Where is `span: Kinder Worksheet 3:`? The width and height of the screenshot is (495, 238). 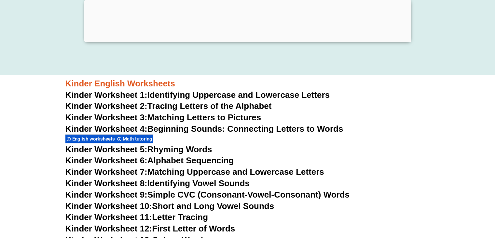
span: Kinder Worksheet 3: is located at coordinates (106, 117).